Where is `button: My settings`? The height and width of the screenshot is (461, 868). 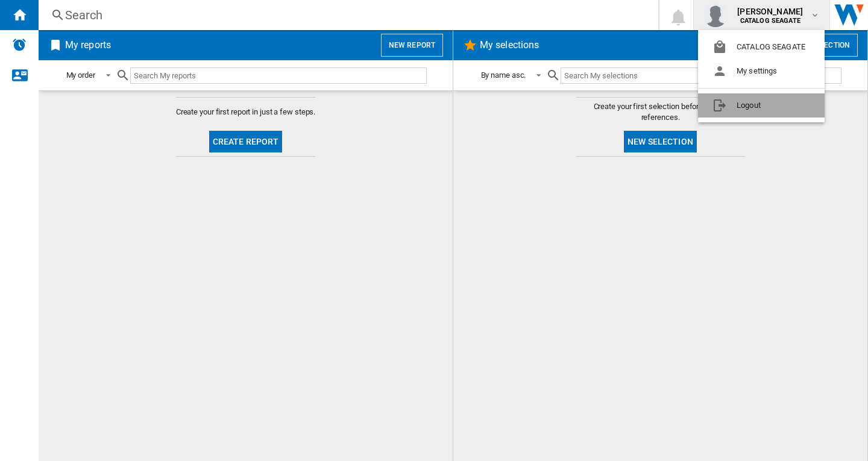
button: My settings is located at coordinates (761, 71).